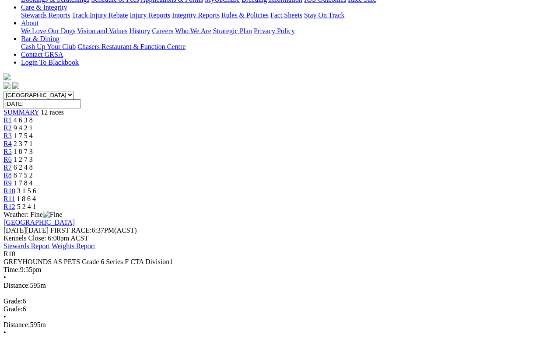  Describe the element at coordinates (50, 62) in the screenshot. I see `a: Login To Blackbook` at that location.